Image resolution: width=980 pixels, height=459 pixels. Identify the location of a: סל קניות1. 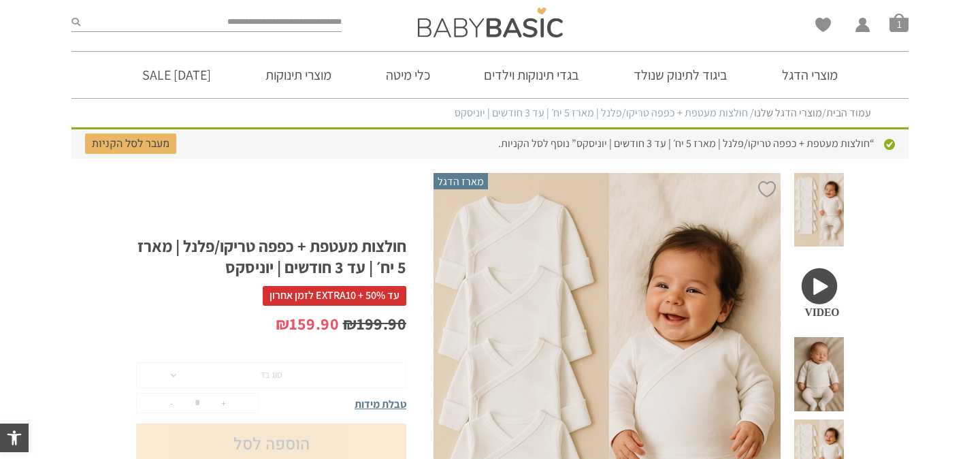
(899, 23).